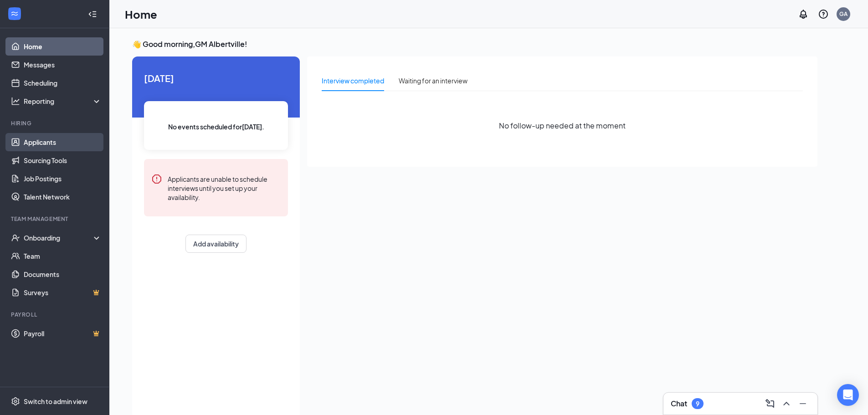  I want to click on svg: Error, so click(157, 179).